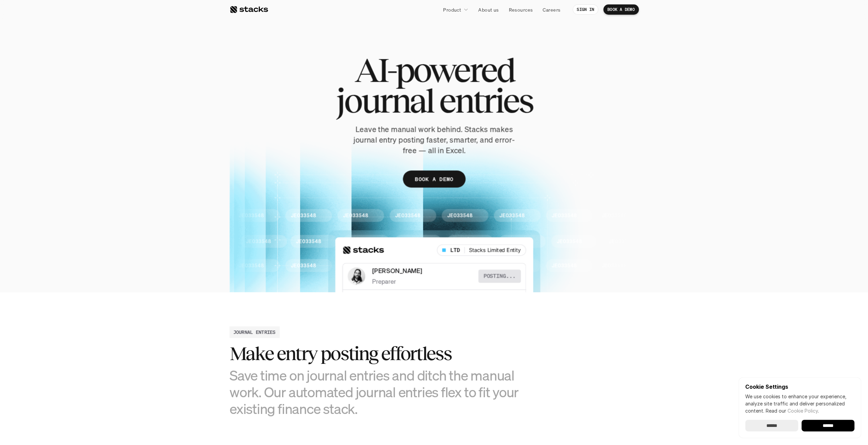 This screenshot has width=868, height=445. I want to click on p: About us, so click(488, 10).